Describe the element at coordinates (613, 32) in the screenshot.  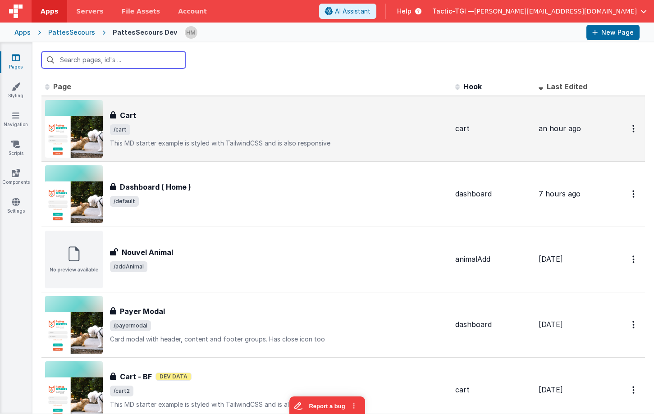
I see `button: New Page` at that location.